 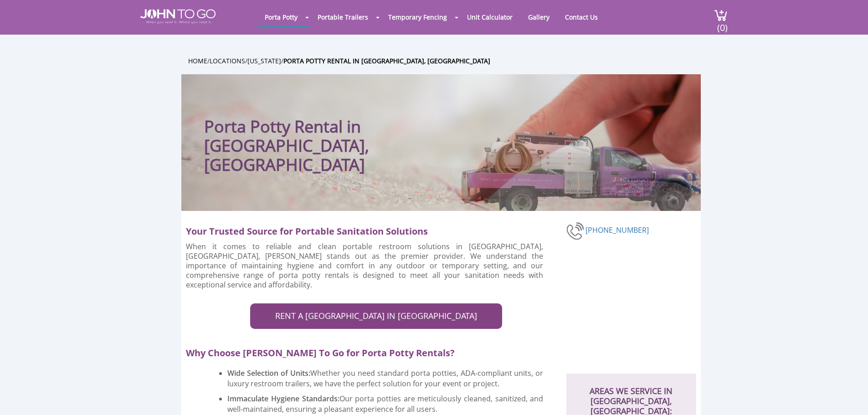 What do you see at coordinates (417, 17) in the screenshot?
I see `a: Temporary Fencing` at bounding box center [417, 17].